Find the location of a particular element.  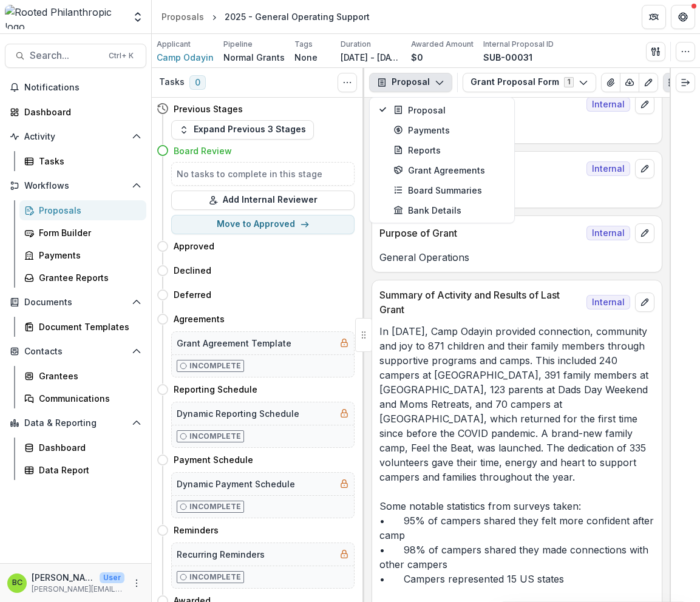

h5: Recurring Reminders is located at coordinates (220, 554).